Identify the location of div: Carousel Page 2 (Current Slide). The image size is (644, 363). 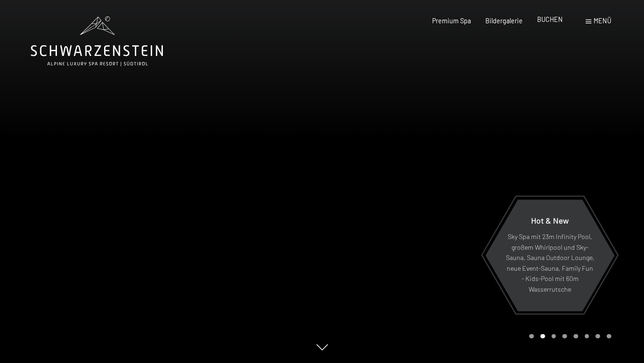
(543, 337).